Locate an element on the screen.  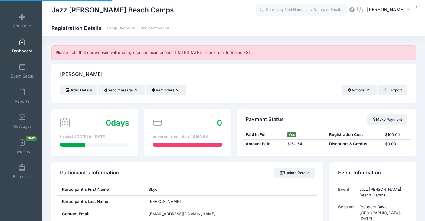
a: Messages is located at coordinates (22, 121).